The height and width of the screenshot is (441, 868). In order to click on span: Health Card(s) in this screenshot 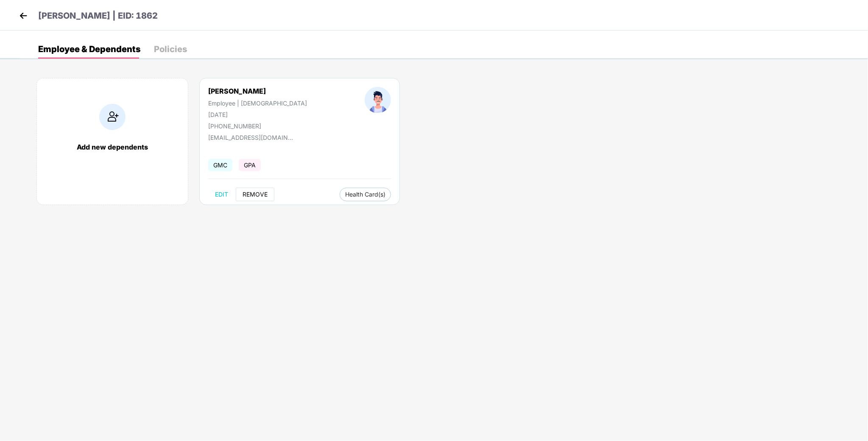, I will do `click(365, 194)`.